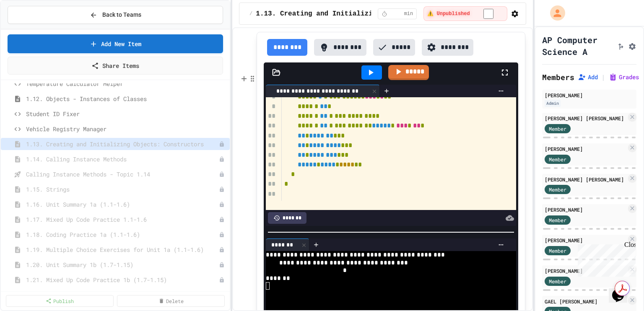 This screenshot has width=644, height=311. I want to click on a: Publish, so click(60, 301).